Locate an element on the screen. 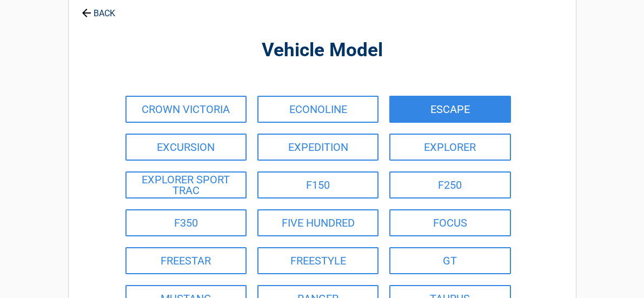 The width and height of the screenshot is (644, 298). a: F250 is located at coordinates (450, 185).